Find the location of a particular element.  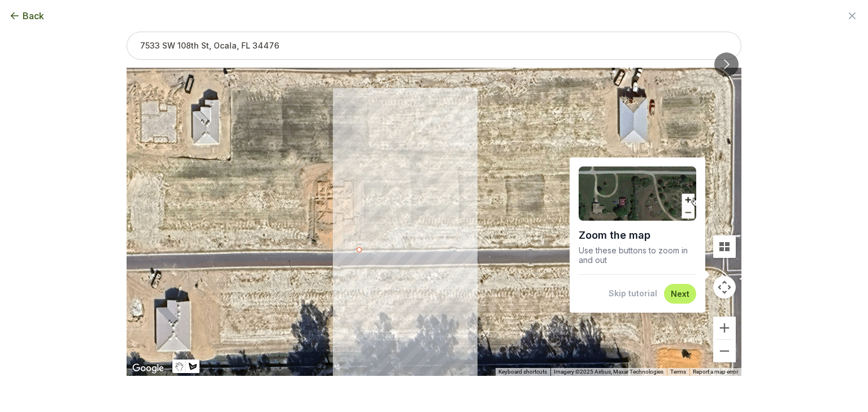

img: Demo of zooming into a lawn area is located at coordinates (637, 193).